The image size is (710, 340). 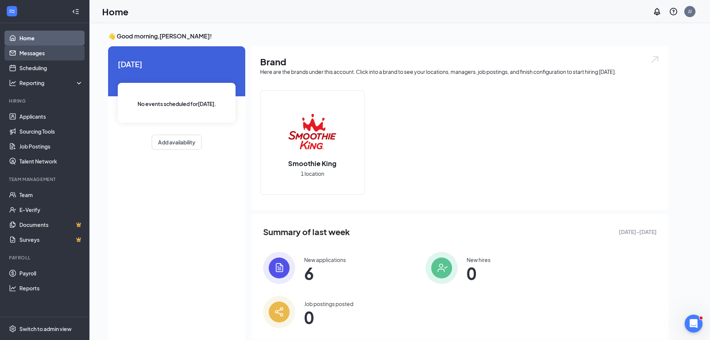 What do you see at coordinates (51, 224) in the screenshot?
I see `a: DocumentsCrown` at bounding box center [51, 224].